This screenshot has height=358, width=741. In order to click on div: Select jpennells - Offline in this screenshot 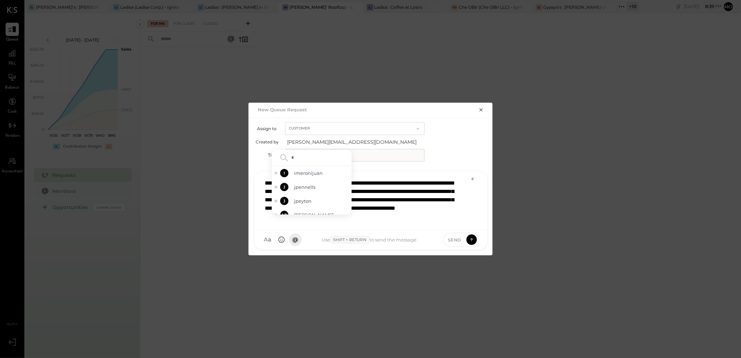, I will do `click(312, 187)`.